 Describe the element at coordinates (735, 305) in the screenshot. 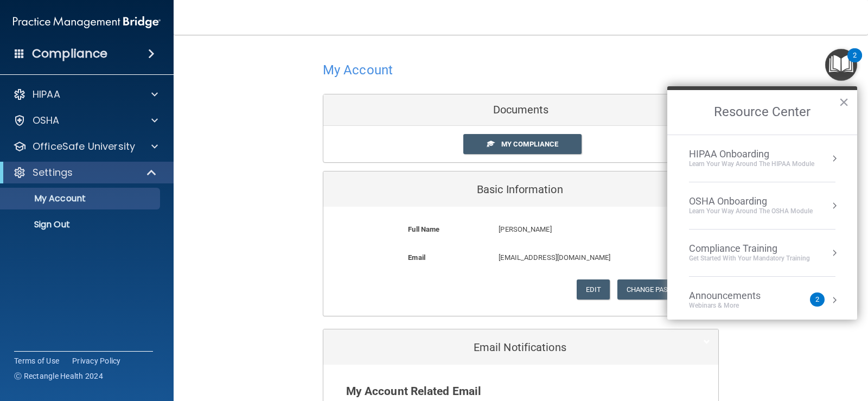

I see `div: Webinars & More` at that location.